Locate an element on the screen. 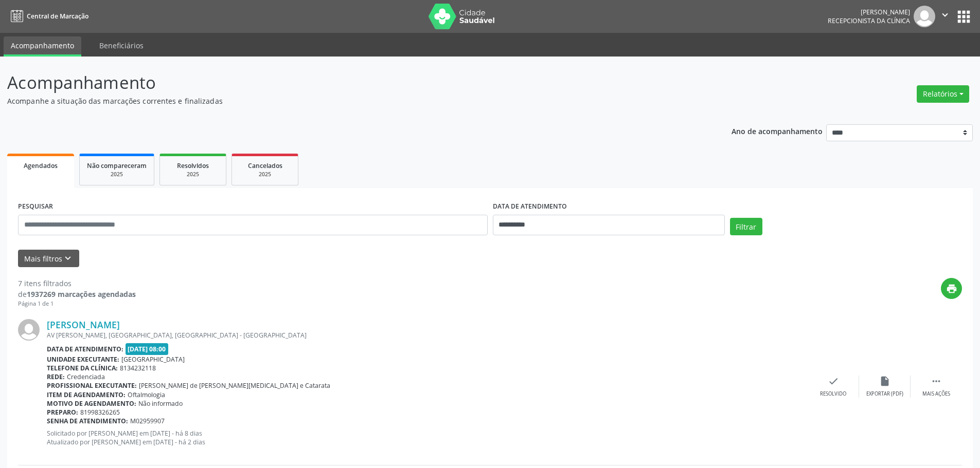 This screenshot has width=980, height=468. i: check is located at coordinates (833, 381).